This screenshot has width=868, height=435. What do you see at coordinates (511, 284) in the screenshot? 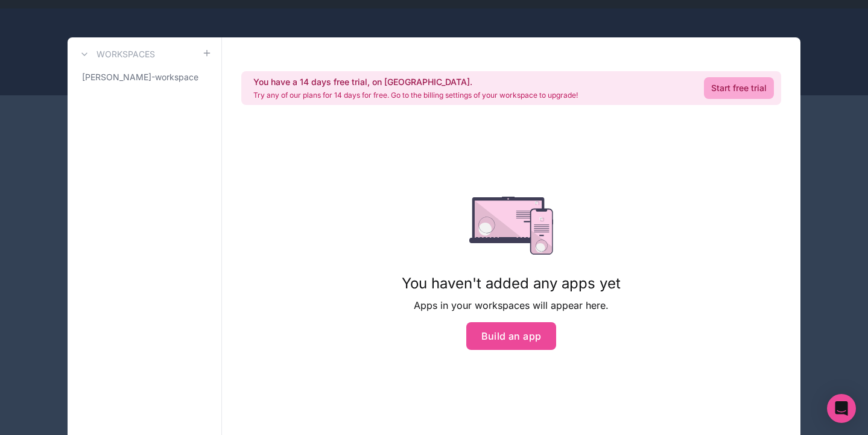
I see `h1: You haven't added any apps yet` at bounding box center [511, 284].